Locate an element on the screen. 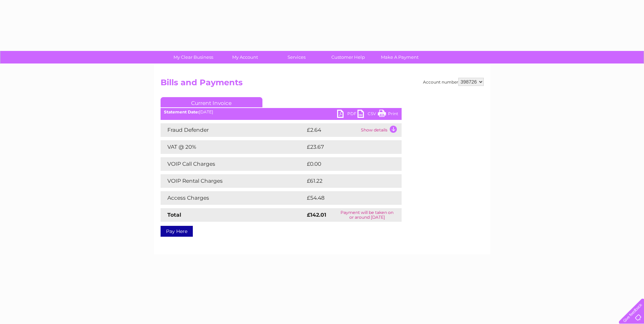 Image resolution: width=644 pixels, height=324 pixels. td: Fraud Defender is located at coordinates (233, 130).